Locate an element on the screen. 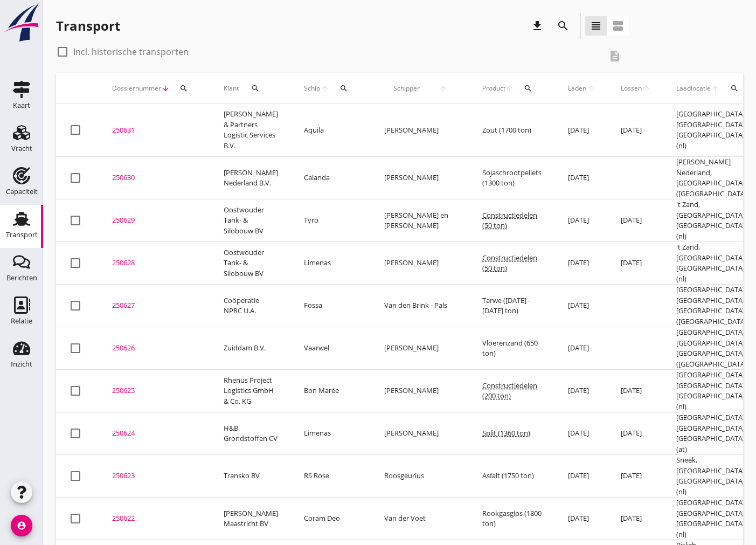 The image size is (756, 545). td: Coram Deo is located at coordinates (330, 519).